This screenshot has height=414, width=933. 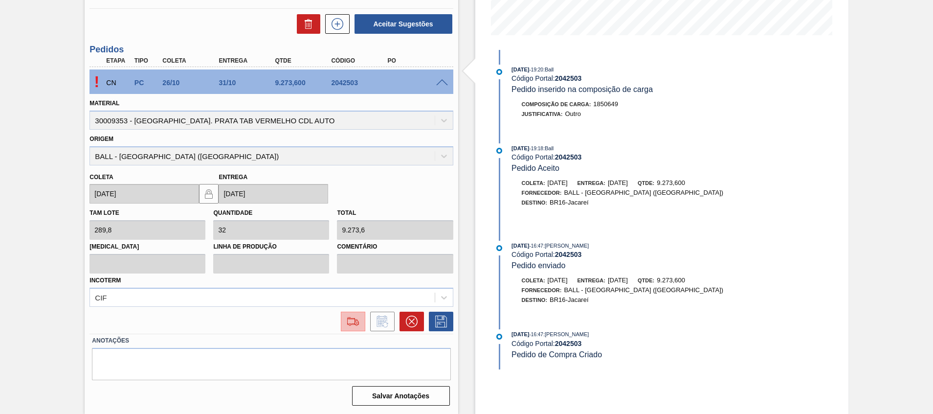 What do you see at coordinates (409, 321) in the screenshot?
I see `div: Cancelar pedido` at bounding box center [409, 321].